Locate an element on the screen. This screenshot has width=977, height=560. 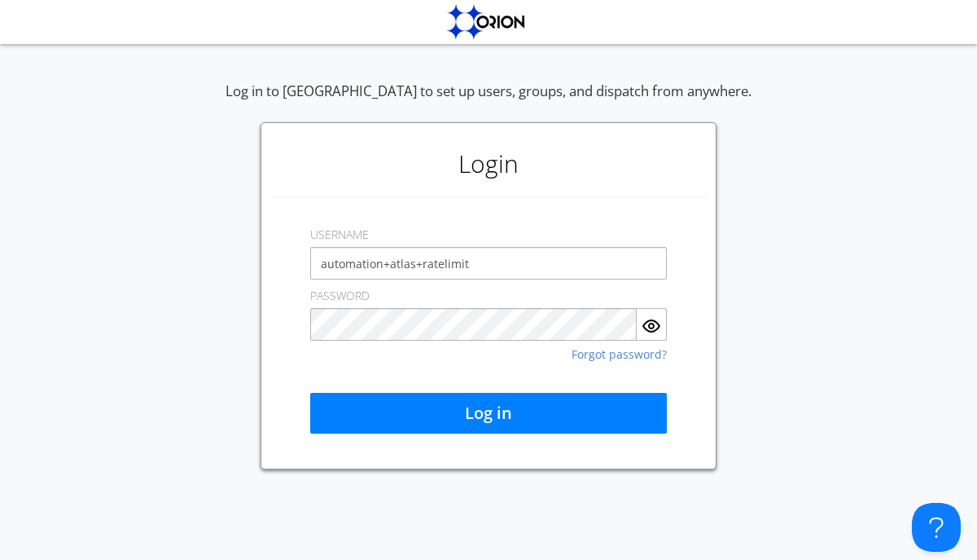
h1: Login is located at coordinates (489, 164).